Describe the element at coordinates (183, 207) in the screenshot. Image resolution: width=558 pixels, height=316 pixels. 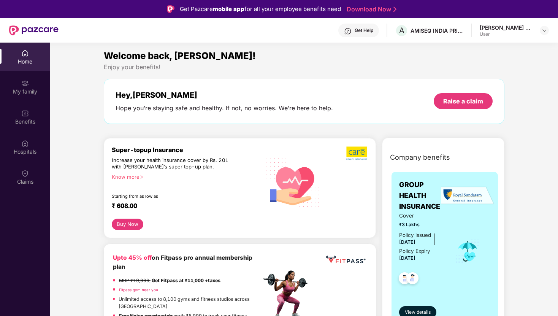
I see `div: ₹ 608.00` at that location.